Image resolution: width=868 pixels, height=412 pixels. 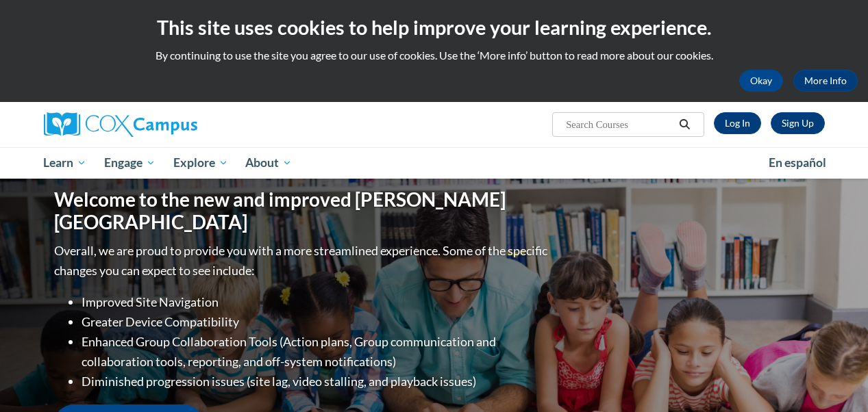 What do you see at coordinates (129, 163) in the screenshot?
I see `a: Engage` at bounding box center [129, 163].